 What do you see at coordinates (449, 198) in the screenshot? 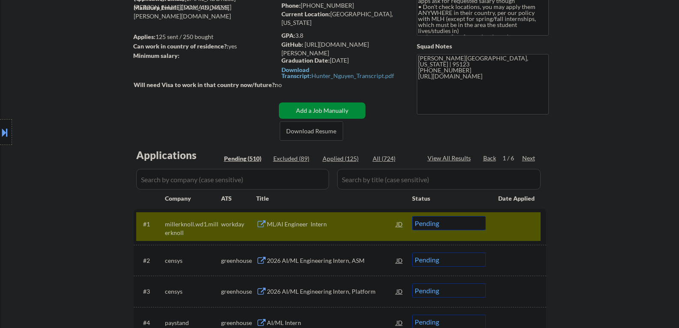
I see `div: Status` at bounding box center [449, 198].